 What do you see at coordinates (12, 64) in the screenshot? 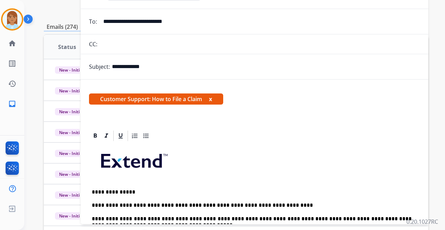
I see `mat-icon: list_alt` at bounding box center [12, 64].